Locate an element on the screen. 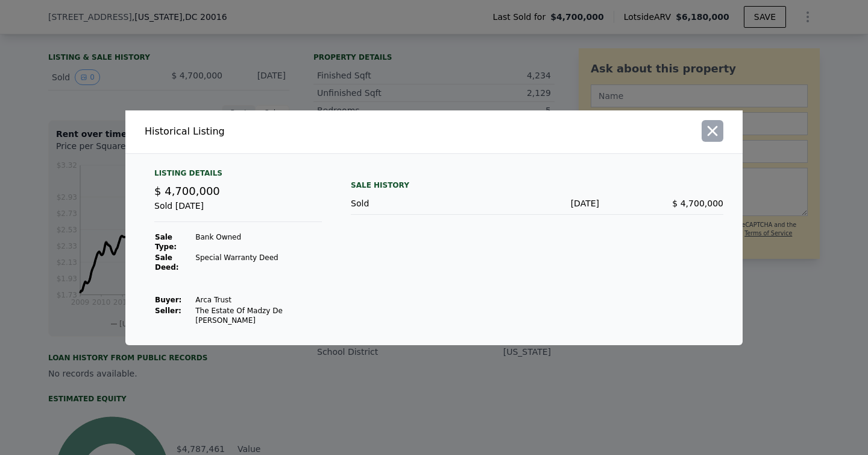  strong: Seller : is located at coordinates (168, 310).